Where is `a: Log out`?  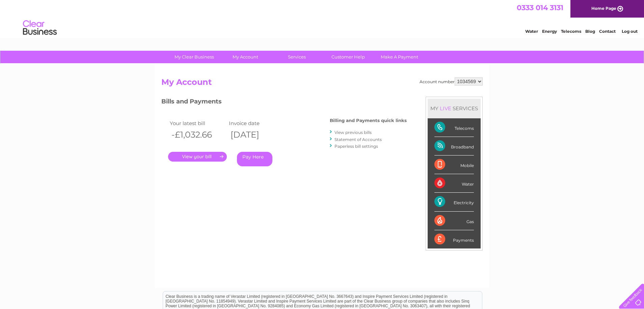 a: Log out is located at coordinates (630, 31).